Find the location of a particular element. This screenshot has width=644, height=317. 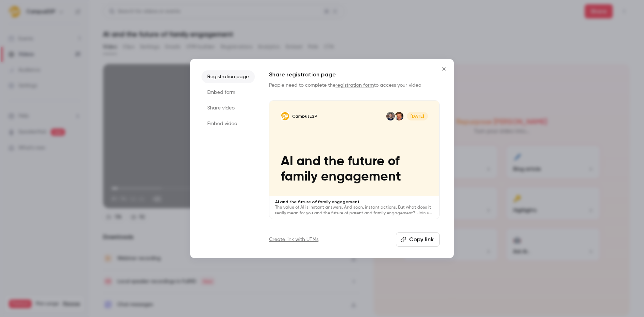

li: Registration page is located at coordinates (228, 77).